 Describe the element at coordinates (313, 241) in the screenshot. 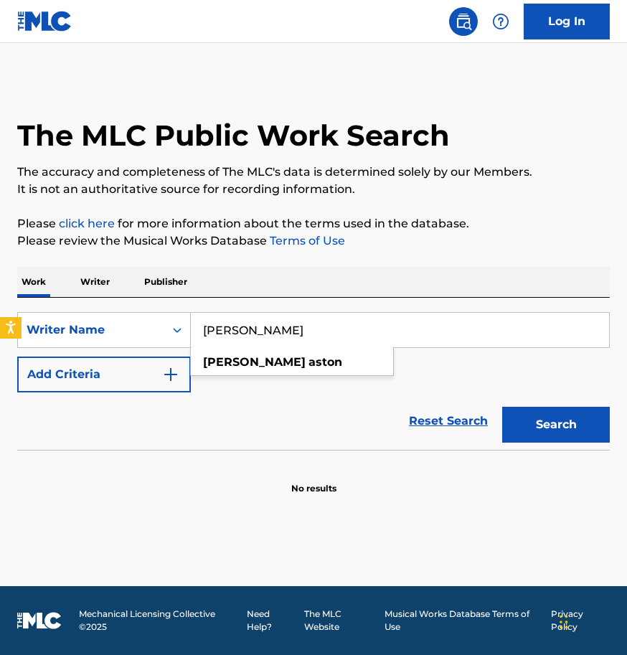

I see `p: Please review the Musical Works Database` at that location.